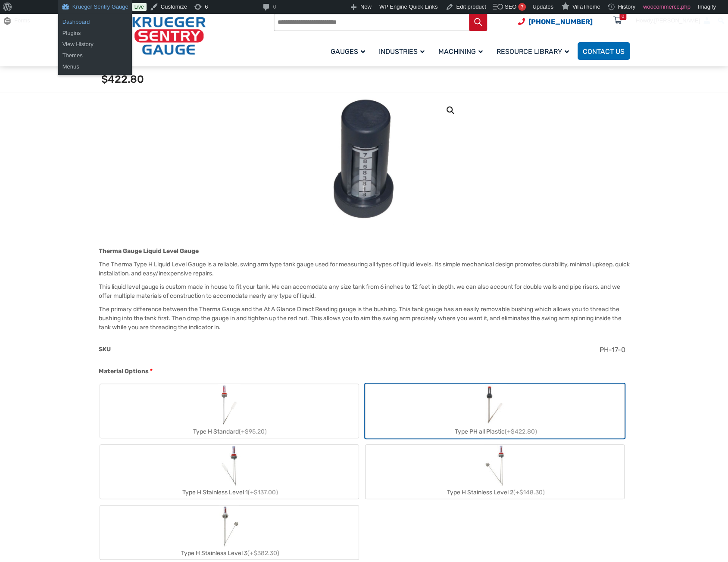 The width and height of the screenshot is (728, 562). Describe the element at coordinates (122, 79) in the screenshot. I see `span: $422.80` at that location.